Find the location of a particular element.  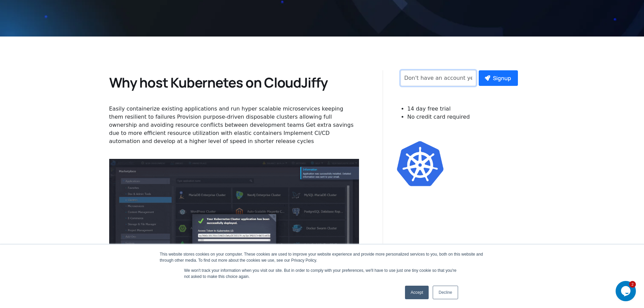

input: Don't have an account yet? is located at coordinates (439, 78).